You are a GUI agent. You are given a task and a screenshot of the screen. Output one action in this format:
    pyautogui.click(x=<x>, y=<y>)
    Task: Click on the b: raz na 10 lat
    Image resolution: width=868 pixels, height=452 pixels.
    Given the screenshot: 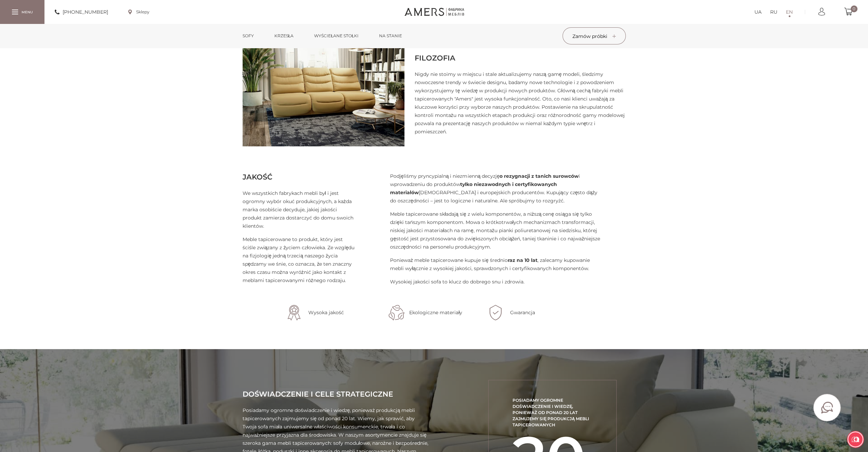 What is the action you would take?
    pyautogui.click(x=523, y=260)
    